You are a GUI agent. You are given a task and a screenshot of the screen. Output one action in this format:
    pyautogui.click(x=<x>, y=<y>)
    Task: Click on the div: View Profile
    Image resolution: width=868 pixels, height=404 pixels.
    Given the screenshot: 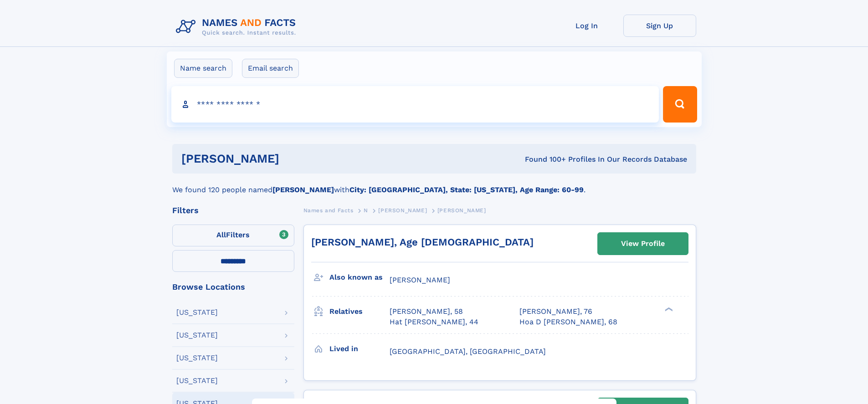 What is the action you would take?
    pyautogui.click(x=643, y=244)
    